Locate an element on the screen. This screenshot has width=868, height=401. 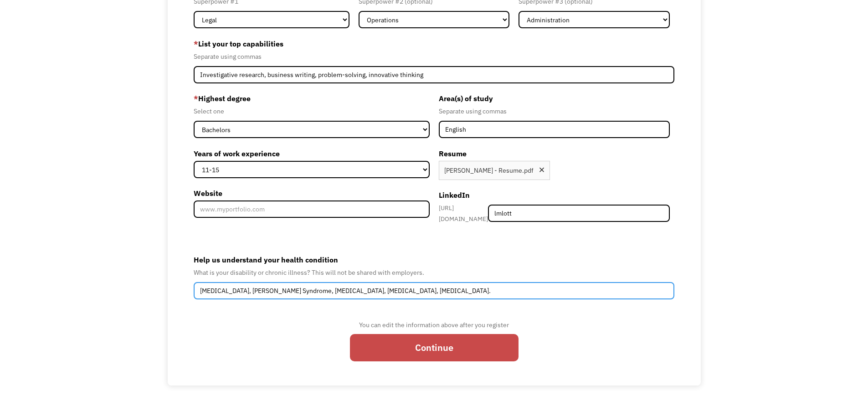
input: Deafness, Depression, Diabetes is located at coordinates (434, 291).